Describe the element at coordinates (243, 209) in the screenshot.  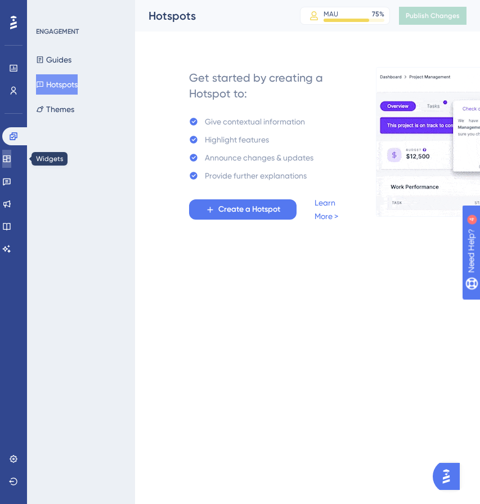
I see `button: Create a Hotspot` at that location.